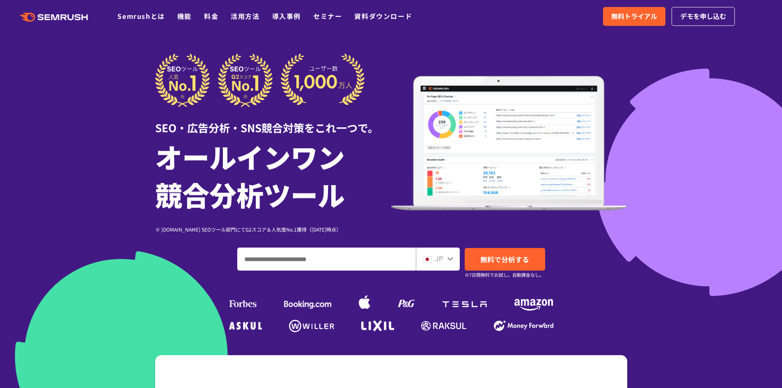 The image size is (782, 388). Describe the element at coordinates (287, 16) in the screenshot. I see `a: 導入事例` at that location.